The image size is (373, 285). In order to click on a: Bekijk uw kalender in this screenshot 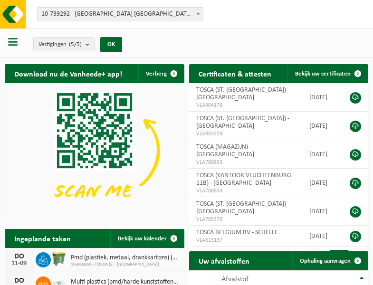, I will do `click(147, 239)`.